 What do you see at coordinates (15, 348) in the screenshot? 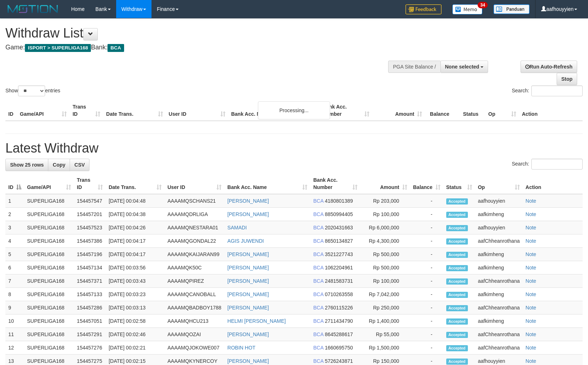
I see `td: 12` at bounding box center [15, 348].